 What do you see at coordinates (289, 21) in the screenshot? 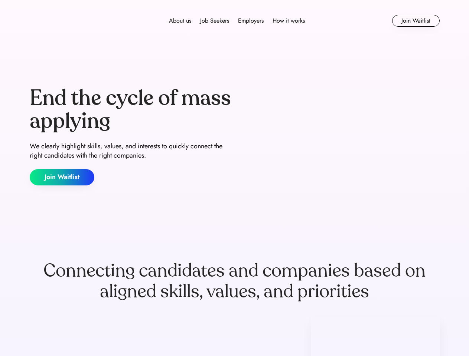
I see `div: How it works` at bounding box center [289, 21].